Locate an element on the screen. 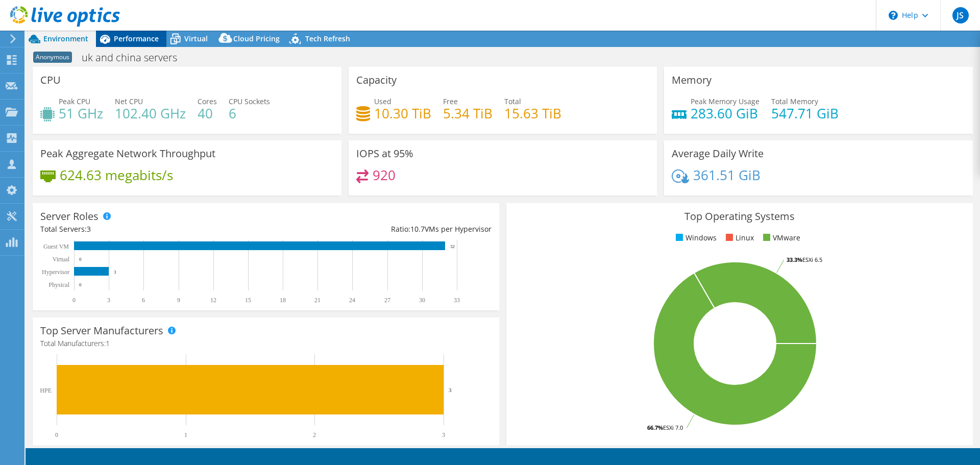 Image resolution: width=980 pixels, height=465 pixels. span: Net CPU is located at coordinates (129, 101).